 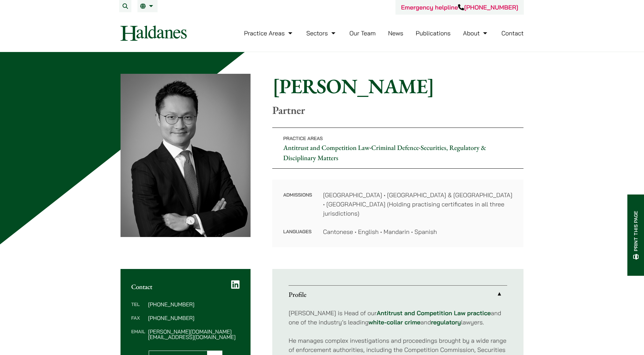 What do you see at coordinates (268, 33) in the screenshot?
I see `a: Practice Areas` at bounding box center [268, 33].